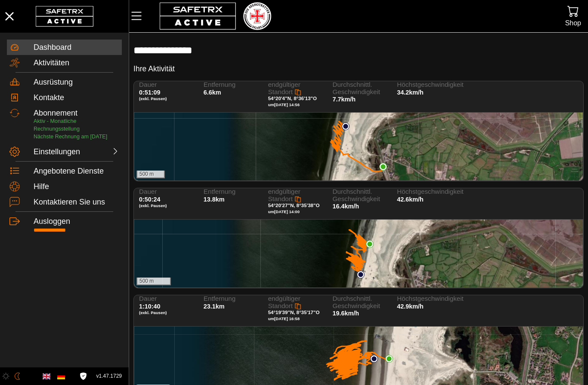 Image resolution: width=588 pixels, height=385 pixels. I want to click on button: v1.47.1729, so click(109, 377).